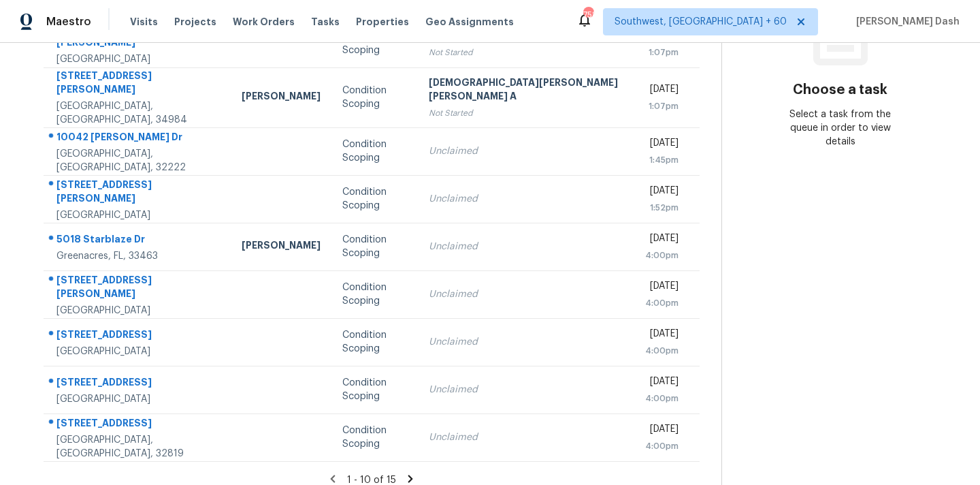  What do you see at coordinates (68, 22) in the screenshot?
I see `span: Maestro` at bounding box center [68, 22].